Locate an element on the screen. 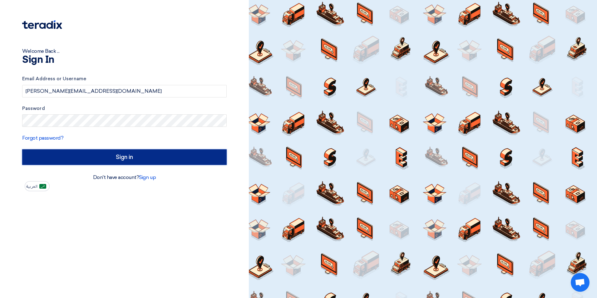  label: Password is located at coordinates (124, 108).